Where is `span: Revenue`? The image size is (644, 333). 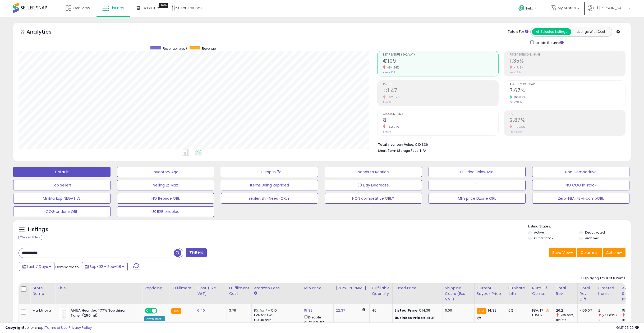 span: Revenue is located at coordinates (209, 49).